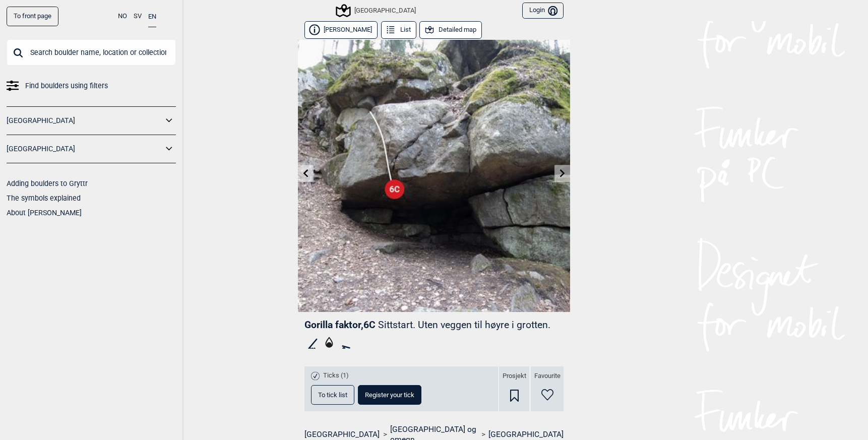 This screenshot has width=868, height=440. Describe the element at coordinates (333, 394) in the screenshot. I see `span: To tick list` at that location.